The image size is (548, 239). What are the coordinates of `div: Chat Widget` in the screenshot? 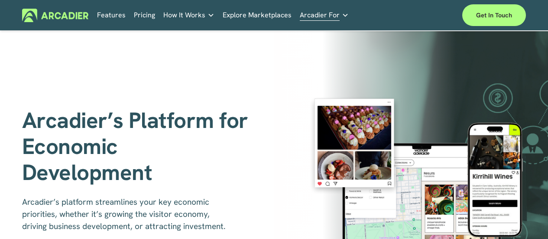 It's located at (526, 218).